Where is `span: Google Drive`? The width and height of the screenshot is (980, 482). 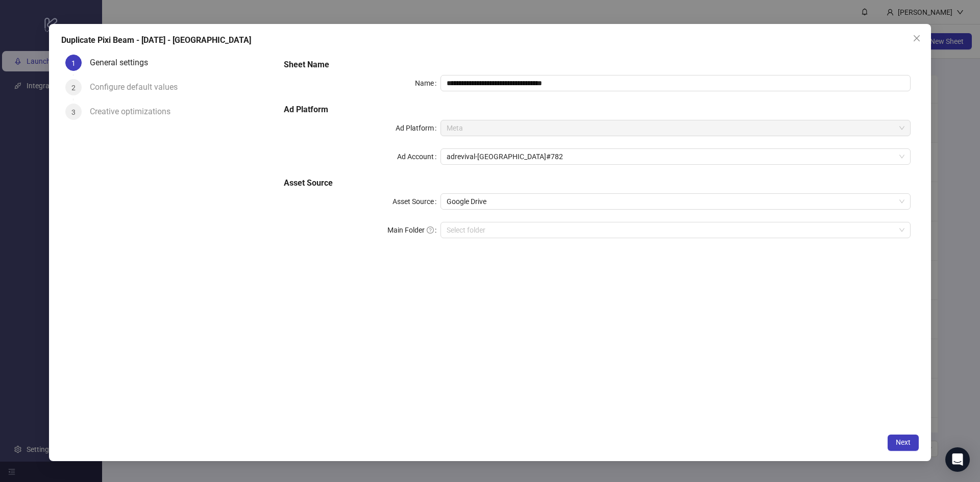 span: Google Drive is located at coordinates (675, 202).